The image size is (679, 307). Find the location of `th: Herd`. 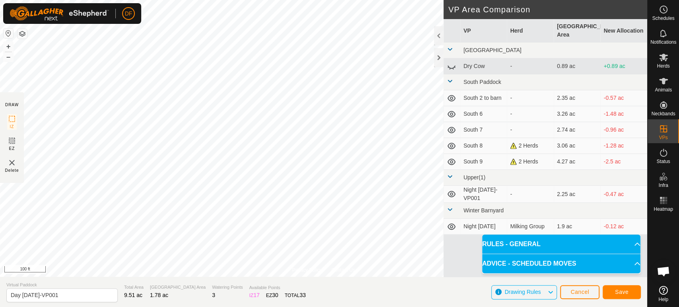

th: Herd is located at coordinates (530, 31).